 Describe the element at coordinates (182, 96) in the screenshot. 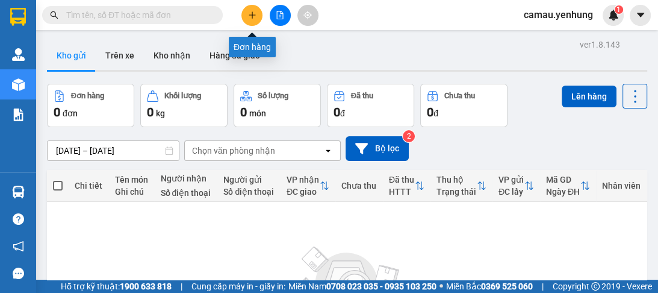

I see `div: Khối lượng` at that location.